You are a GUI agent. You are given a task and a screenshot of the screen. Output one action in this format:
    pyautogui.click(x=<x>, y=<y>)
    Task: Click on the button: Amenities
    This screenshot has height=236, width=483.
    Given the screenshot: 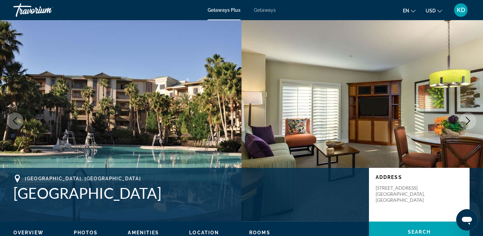 What is the action you would take?
    pyautogui.click(x=143, y=232)
    